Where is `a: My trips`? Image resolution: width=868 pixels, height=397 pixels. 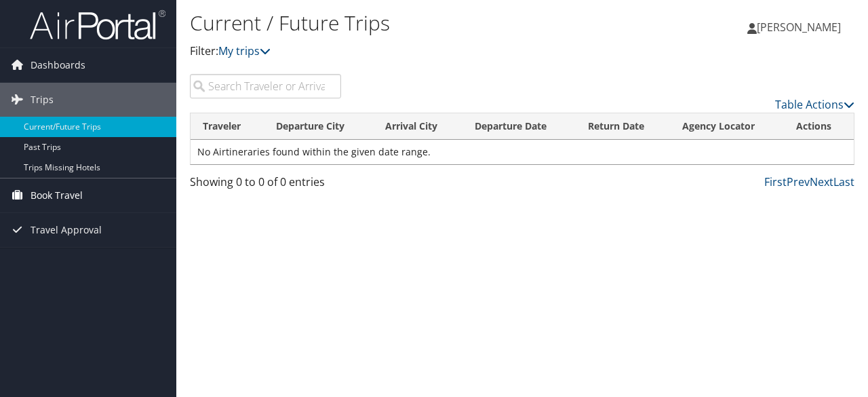 a: My trips is located at coordinates (244, 51).